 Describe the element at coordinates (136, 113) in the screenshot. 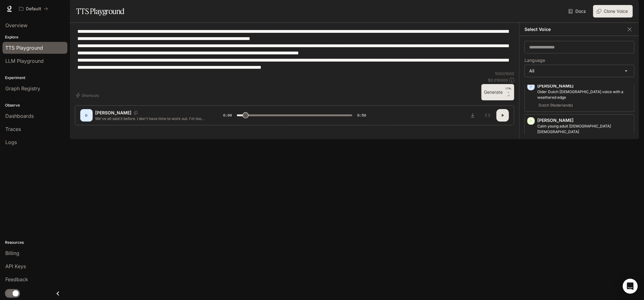

I see `button: Copy Voice ID` at that location.